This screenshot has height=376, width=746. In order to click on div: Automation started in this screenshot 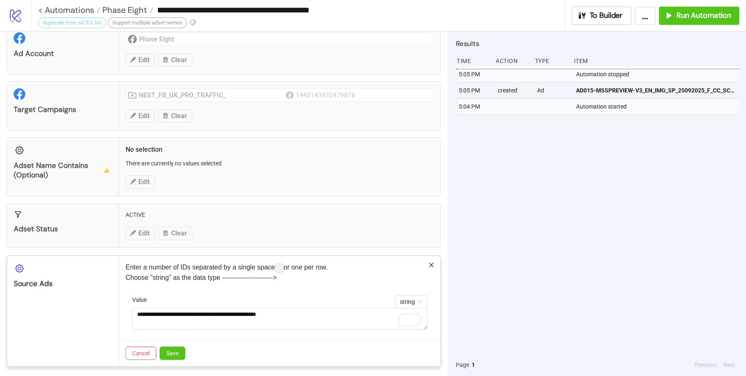, I will do `click(658, 107)`.